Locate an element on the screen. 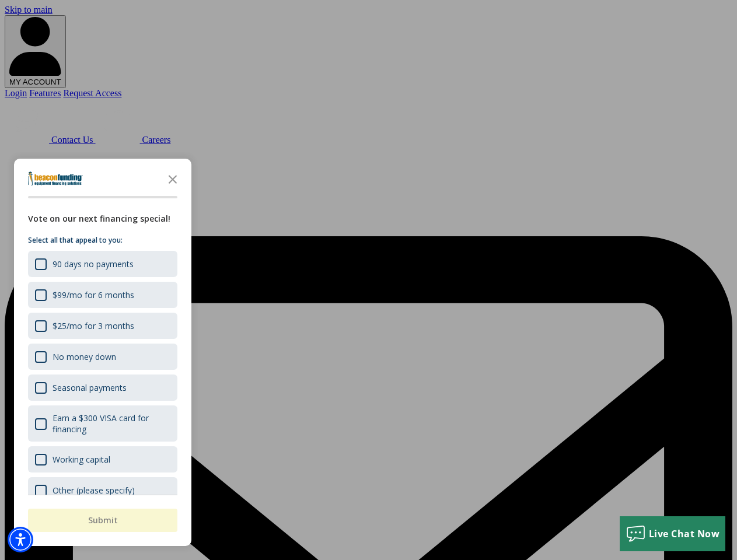  button: Live Chat Now is located at coordinates (673, 534).